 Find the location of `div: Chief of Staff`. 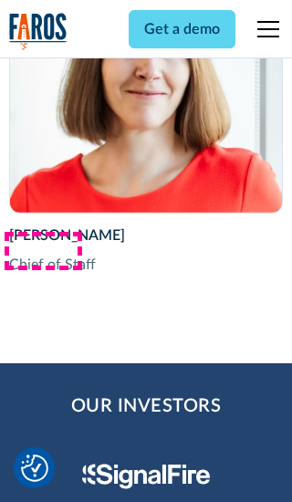

div: Chief of Staff is located at coordinates (146, 265).